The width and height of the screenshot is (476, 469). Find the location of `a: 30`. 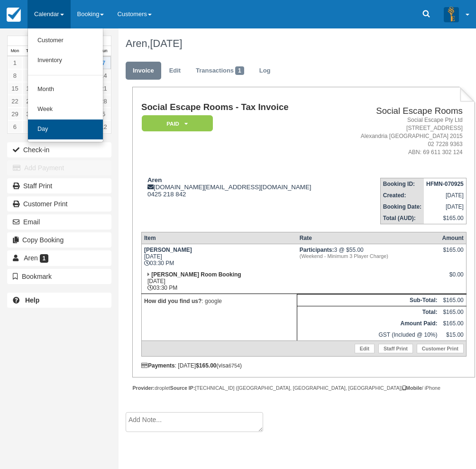

a: 30 is located at coordinates (29, 114).